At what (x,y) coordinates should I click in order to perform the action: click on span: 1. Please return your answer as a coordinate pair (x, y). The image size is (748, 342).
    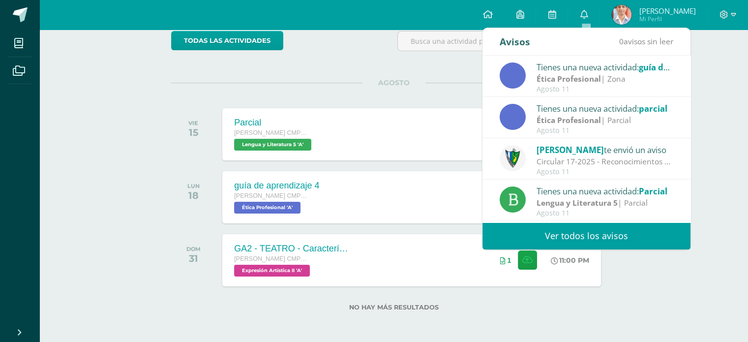
    Looking at the image, I should click on (509, 260).